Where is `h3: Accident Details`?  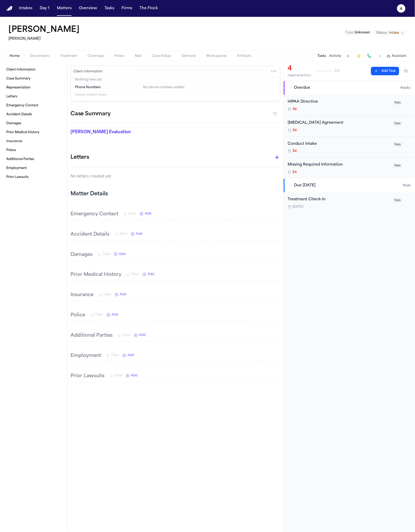 h3: Accident Details is located at coordinates (90, 235).